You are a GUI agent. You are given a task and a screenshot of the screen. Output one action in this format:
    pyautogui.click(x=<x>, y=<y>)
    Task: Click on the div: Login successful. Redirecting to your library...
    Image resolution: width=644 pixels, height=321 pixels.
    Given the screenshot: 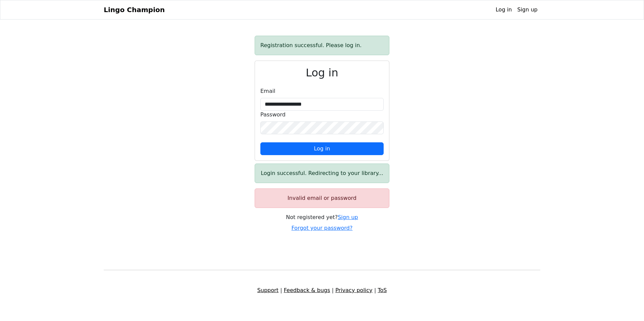 What is the action you would take?
    pyautogui.click(x=322, y=173)
    